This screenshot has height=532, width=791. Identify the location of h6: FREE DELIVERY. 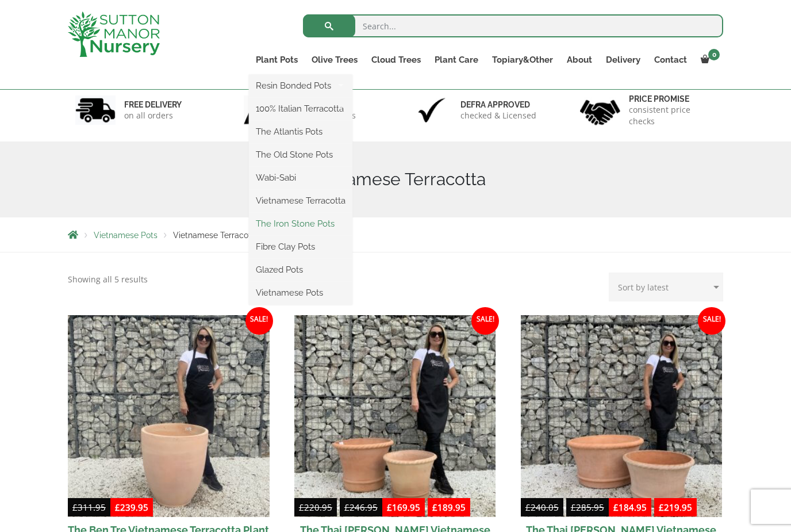
(153, 105).